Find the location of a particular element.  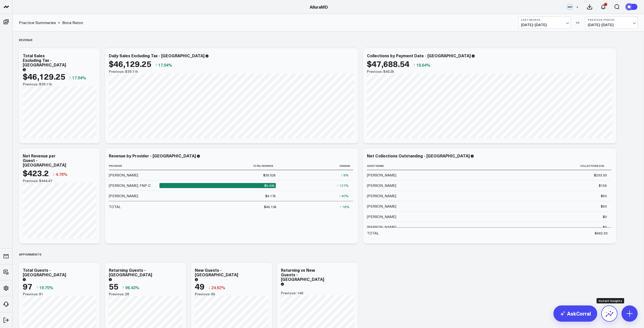

div: Previous: $444.47 is located at coordinates (60, 181).